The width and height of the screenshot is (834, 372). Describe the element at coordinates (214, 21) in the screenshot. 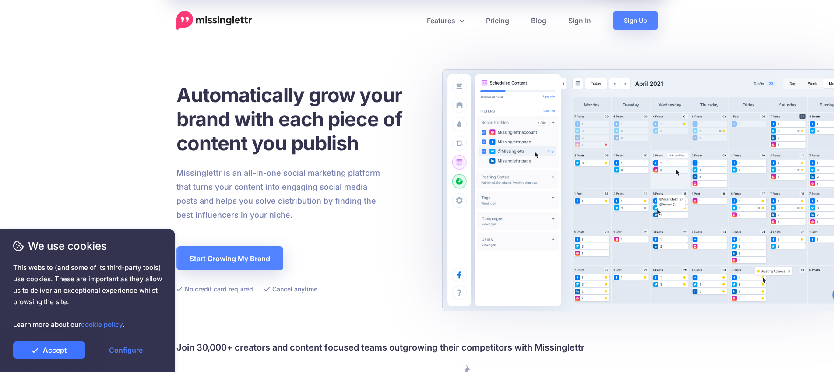

I see `a: Home` at that location.